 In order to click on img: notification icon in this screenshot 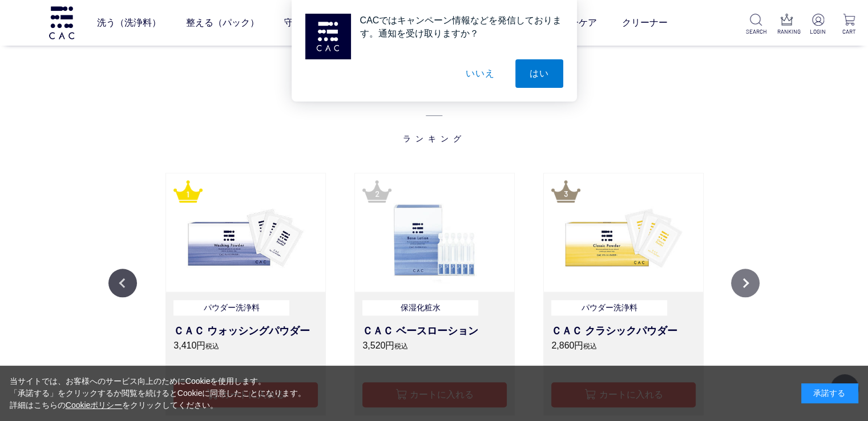, I will do `click(328, 37)`.